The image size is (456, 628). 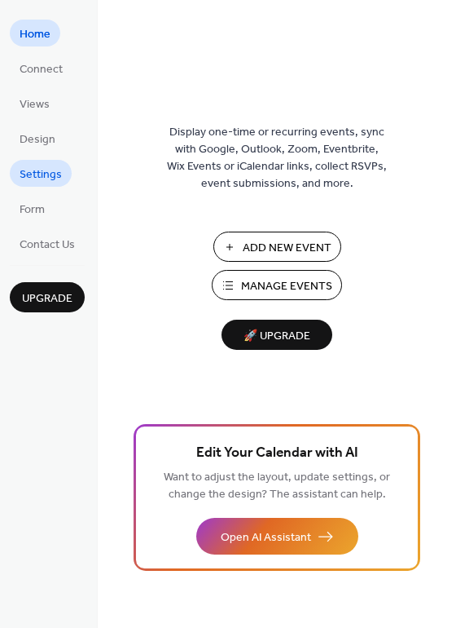 I want to click on a: Settings, so click(x=41, y=173).